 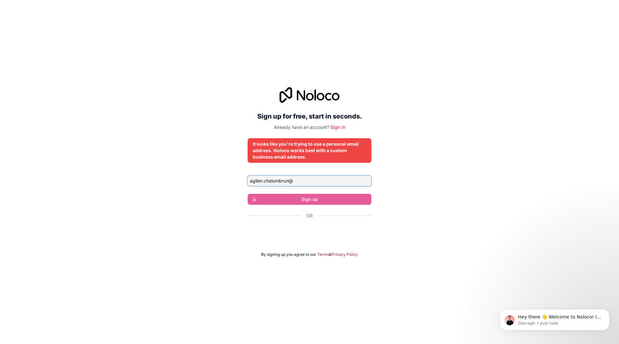 I want to click on span: Already have an account?, so click(x=302, y=127).